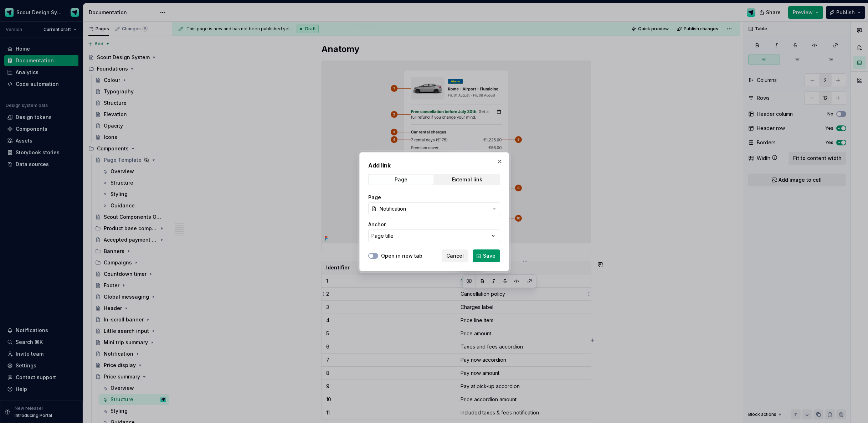 Image resolution: width=868 pixels, height=423 pixels. I want to click on label: Page, so click(375, 197).